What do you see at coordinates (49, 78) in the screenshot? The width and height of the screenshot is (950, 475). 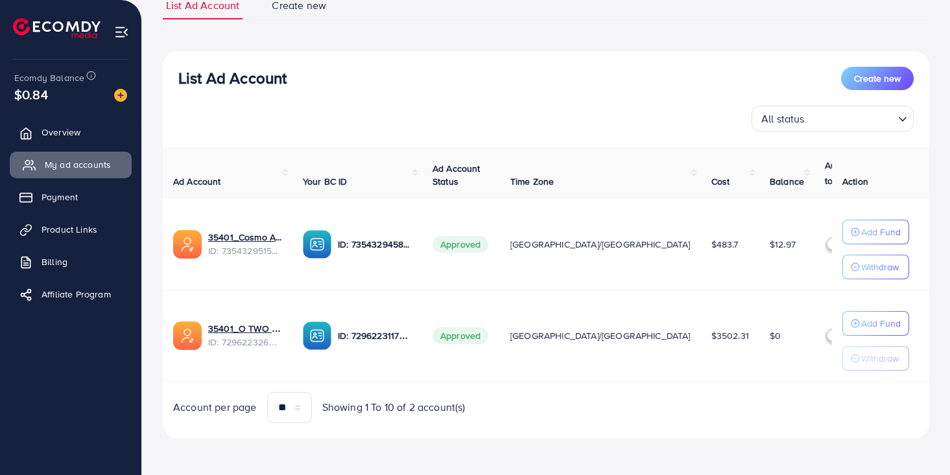 I see `span: Ecomdy Balance` at bounding box center [49, 78].